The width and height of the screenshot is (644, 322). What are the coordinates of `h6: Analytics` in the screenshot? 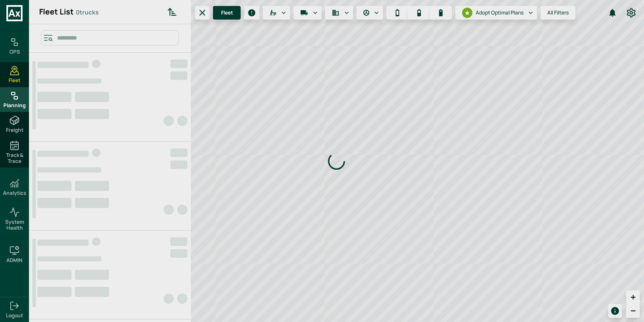 It's located at (14, 193).